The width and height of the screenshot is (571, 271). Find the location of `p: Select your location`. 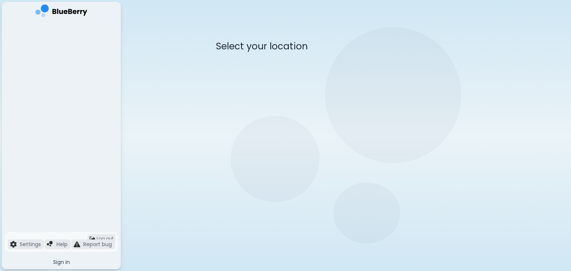

p: Select your location is located at coordinates (346, 46).